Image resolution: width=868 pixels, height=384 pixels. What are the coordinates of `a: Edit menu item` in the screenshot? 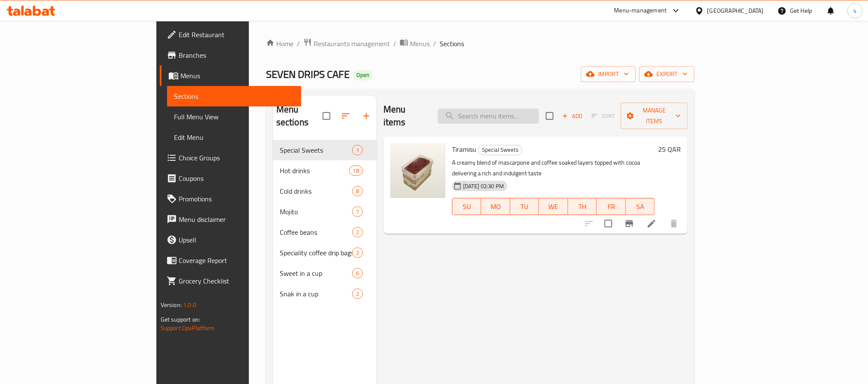 It's located at (652, 224).